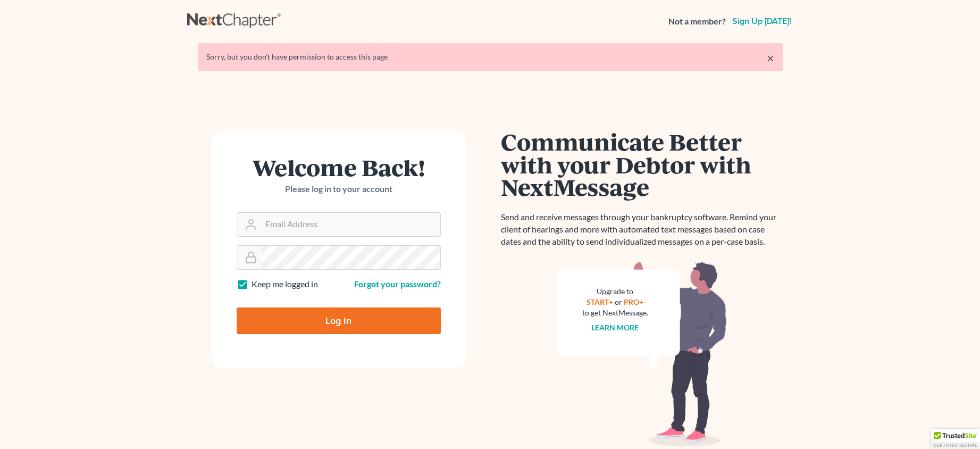 The height and width of the screenshot is (449, 980). I want to click on a: Forgot your password?, so click(398, 283).